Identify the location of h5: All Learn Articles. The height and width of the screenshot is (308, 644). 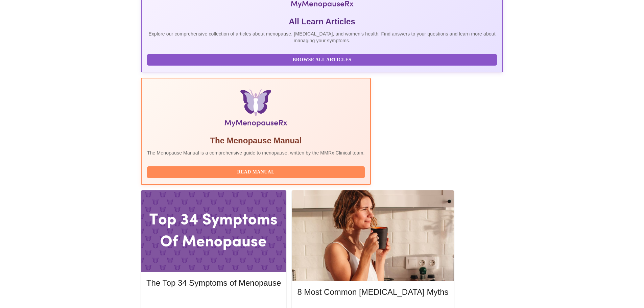
(322, 21).